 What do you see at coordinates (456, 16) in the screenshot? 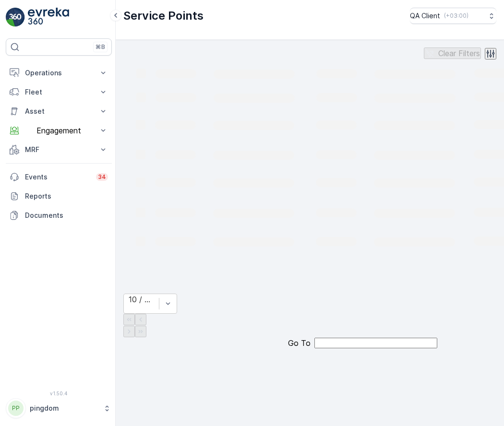
I see `p: ( +03:00 )` at bounding box center [456, 16].